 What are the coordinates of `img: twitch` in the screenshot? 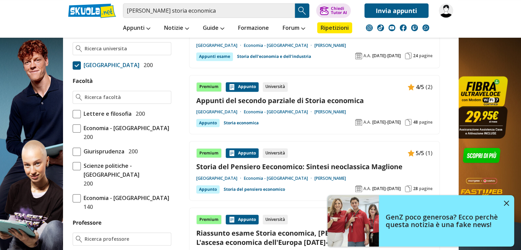 It's located at (415, 28).